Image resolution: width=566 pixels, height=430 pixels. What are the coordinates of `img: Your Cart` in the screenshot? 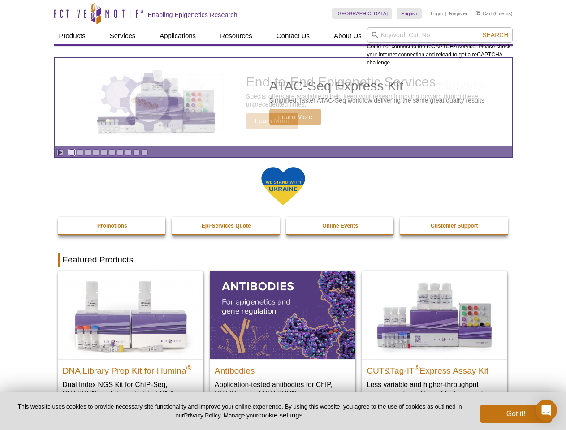 It's located at (478, 13).